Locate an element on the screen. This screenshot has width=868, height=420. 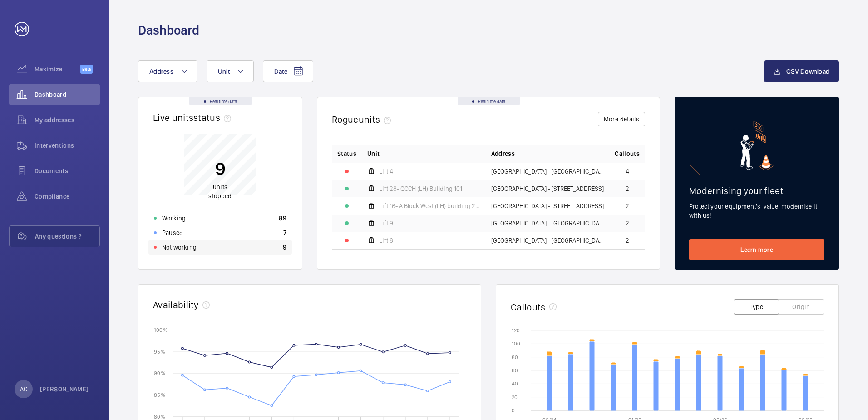
p: Paused is located at coordinates (172, 233).